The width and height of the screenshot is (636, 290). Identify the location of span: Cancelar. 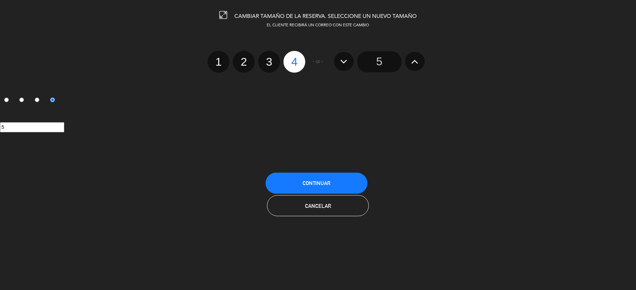
(318, 206).